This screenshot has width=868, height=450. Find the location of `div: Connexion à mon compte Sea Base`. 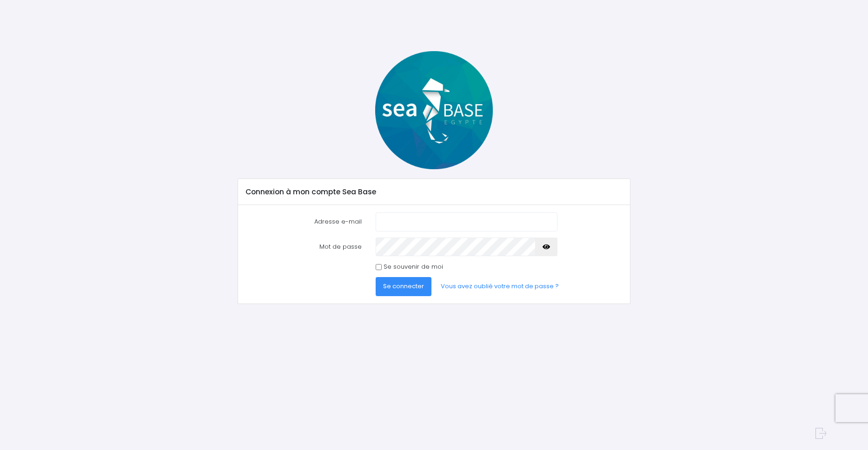

div: Connexion à mon compte Sea Base is located at coordinates (434, 192).